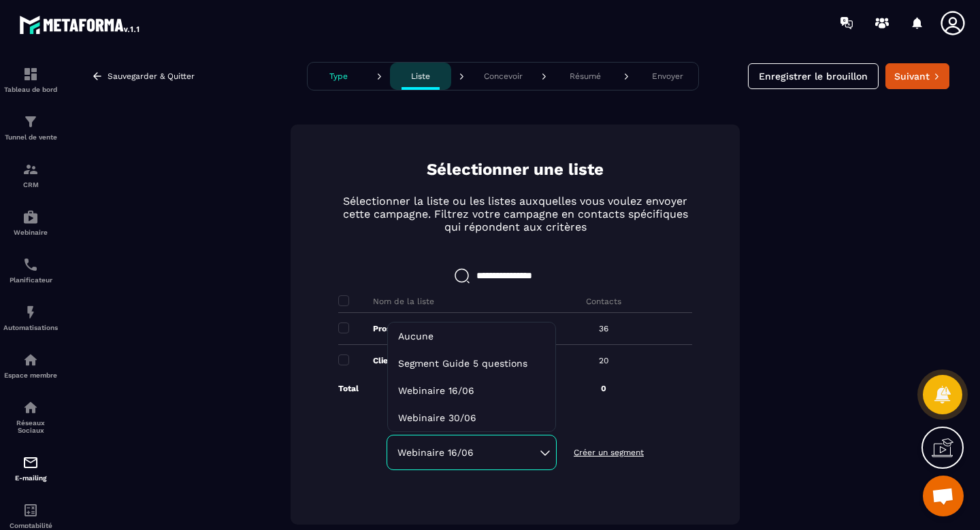  I want to click on button: Enregistrer le brouillon, so click(813, 76).